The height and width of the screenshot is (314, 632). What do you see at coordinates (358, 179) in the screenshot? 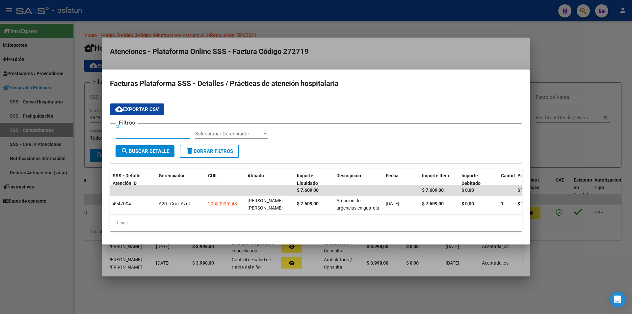
I see `datatable-header-cell: Descripción` at bounding box center [358, 179].